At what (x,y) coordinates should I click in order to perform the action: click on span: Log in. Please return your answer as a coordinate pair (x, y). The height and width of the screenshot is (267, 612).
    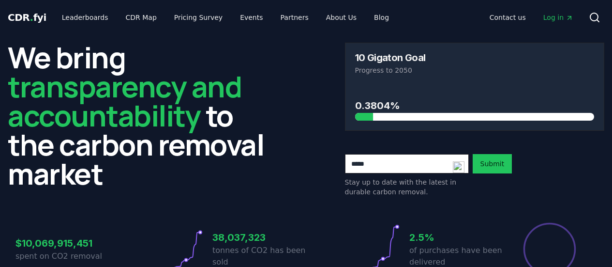
    Looking at the image, I should click on (559, 17).